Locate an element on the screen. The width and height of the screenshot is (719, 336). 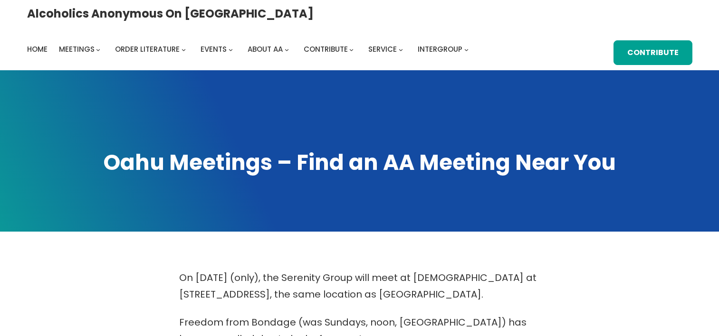
button: Meetings submenu is located at coordinates (98, 49).